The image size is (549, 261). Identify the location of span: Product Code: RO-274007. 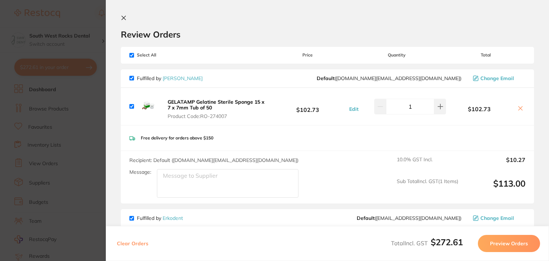
(216, 116).